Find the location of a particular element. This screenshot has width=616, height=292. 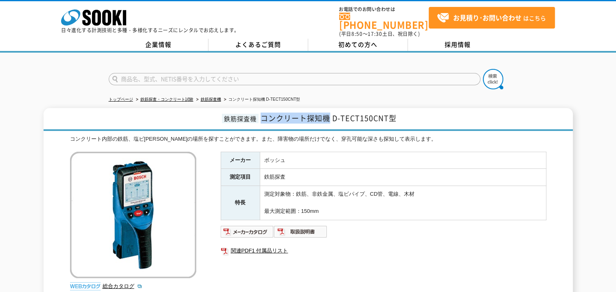

a: 関連PDF1 付属品リスト is located at coordinates (384, 251).